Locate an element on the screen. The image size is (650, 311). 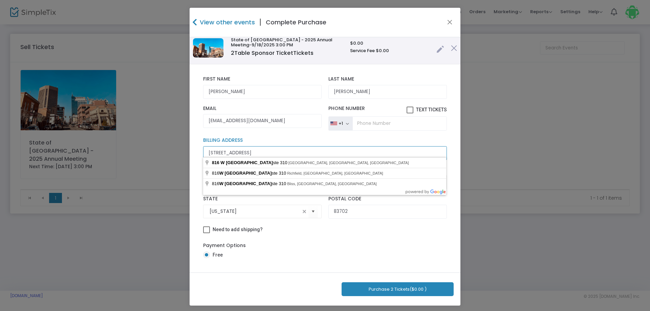
h4: View other events is located at coordinates (227, 22).